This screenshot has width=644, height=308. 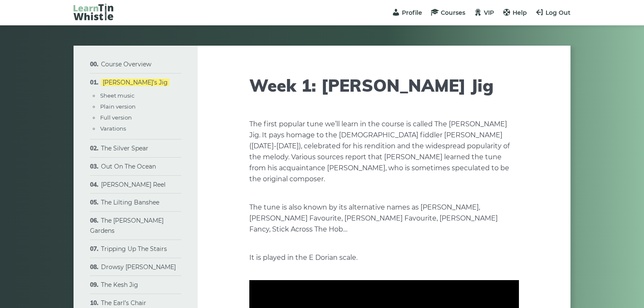 What do you see at coordinates (553, 13) in the screenshot?
I see `a: Log Out` at bounding box center [553, 13].